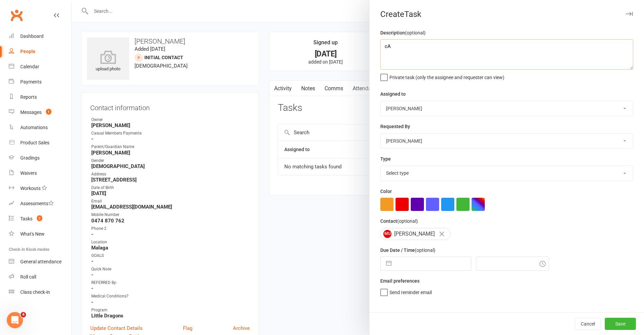 This screenshot has height=335, width=644. Describe the element at coordinates (29, 97) in the screenshot. I see `div: Reports` at that location.